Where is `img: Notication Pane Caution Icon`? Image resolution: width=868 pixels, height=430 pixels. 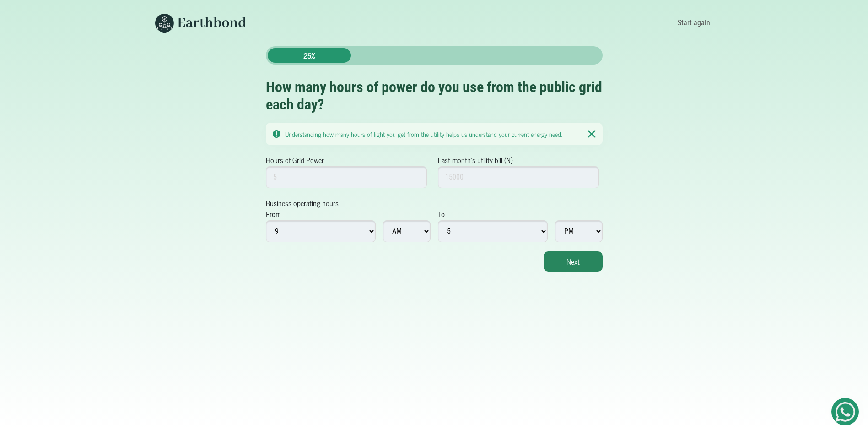
img: Notication Pane Caution Icon is located at coordinates (276, 134).